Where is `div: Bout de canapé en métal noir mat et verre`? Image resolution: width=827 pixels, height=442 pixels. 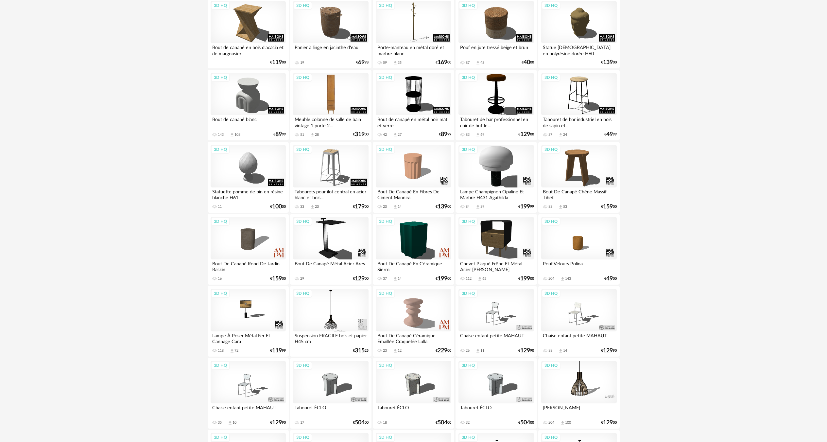 div: Bout de canapé en métal noir mat et verre is located at coordinates (413, 122).